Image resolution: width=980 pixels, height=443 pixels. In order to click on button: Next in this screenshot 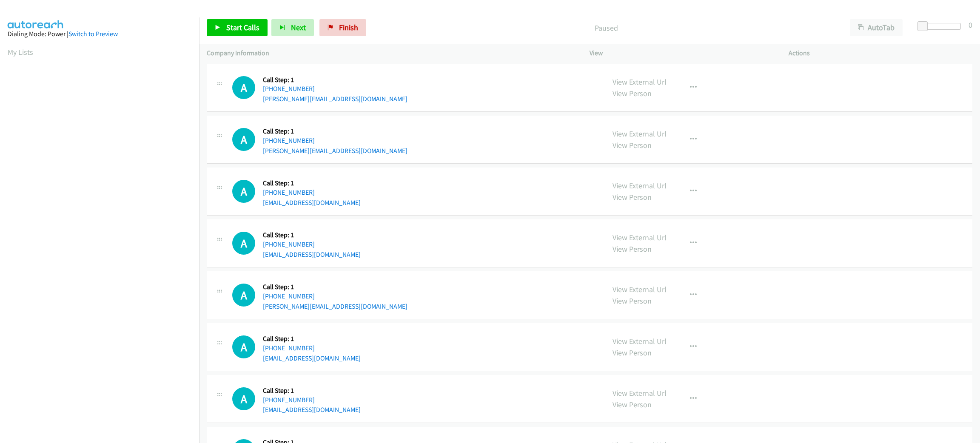, I will do `click(293, 28)`.